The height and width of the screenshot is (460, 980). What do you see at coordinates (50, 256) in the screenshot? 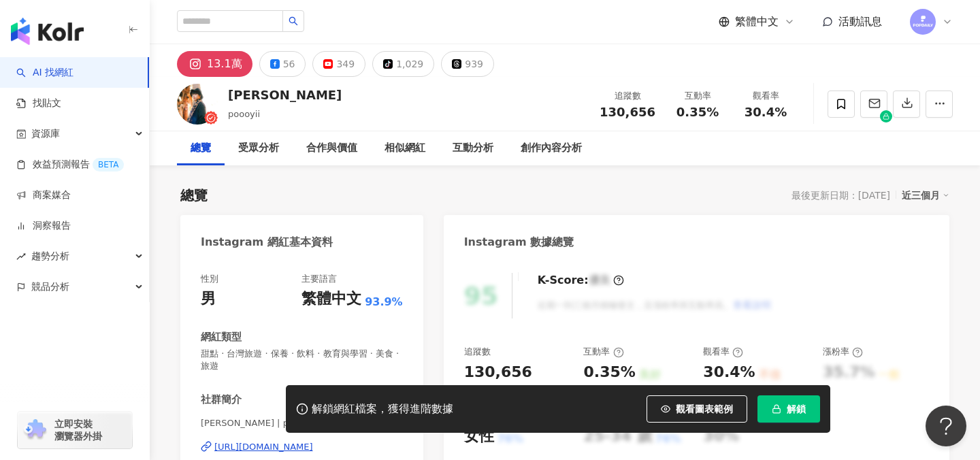
I see `span: 趨勢分析` at bounding box center [50, 256].